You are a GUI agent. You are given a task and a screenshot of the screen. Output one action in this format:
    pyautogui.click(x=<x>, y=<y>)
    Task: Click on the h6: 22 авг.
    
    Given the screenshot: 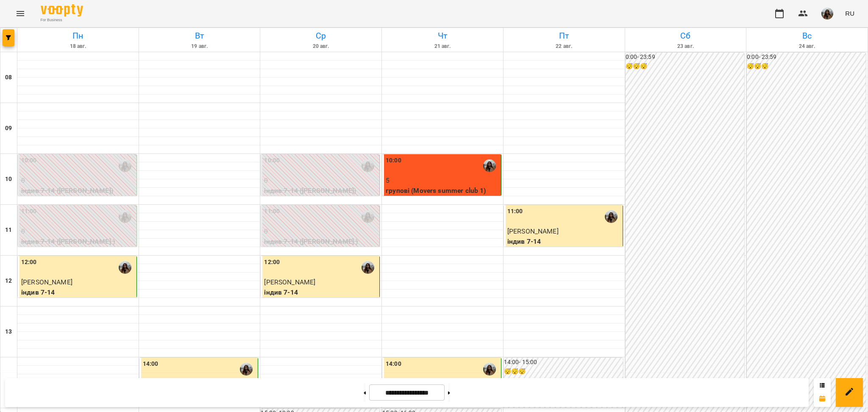 What is the action you would take?
    pyautogui.click(x=564, y=46)
    